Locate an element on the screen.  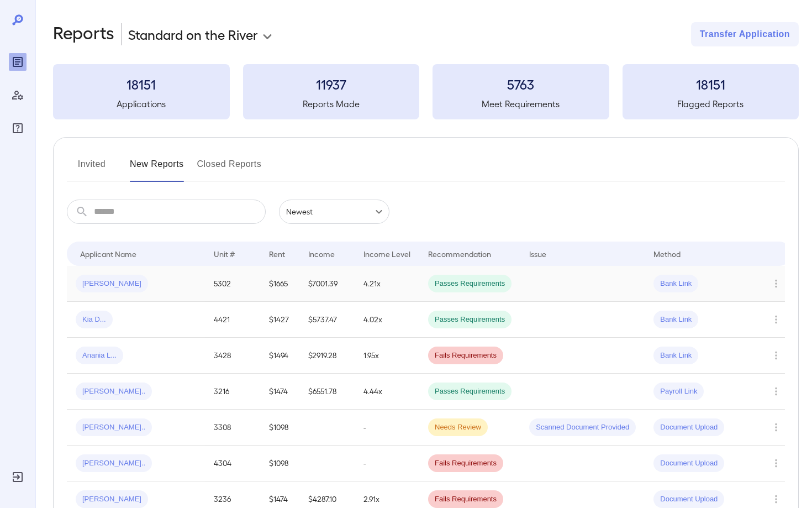
h3: 11937 is located at coordinates (331, 84).